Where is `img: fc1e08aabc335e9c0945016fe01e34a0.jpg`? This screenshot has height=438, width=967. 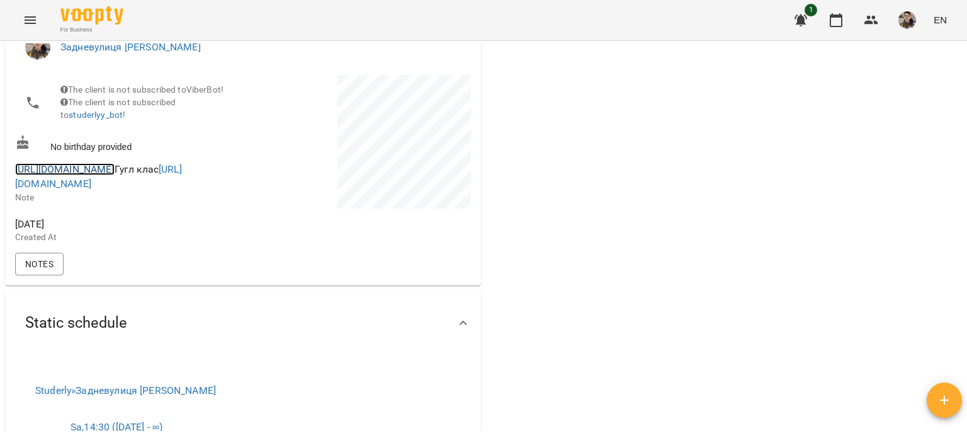 img: fc1e08aabc335e9c0945016fe01e34a0.jpg is located at coordinates (908, 20).